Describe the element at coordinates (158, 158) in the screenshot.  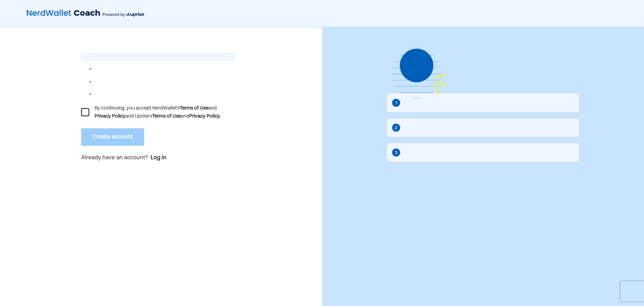
I see `a: Log in` at that location.